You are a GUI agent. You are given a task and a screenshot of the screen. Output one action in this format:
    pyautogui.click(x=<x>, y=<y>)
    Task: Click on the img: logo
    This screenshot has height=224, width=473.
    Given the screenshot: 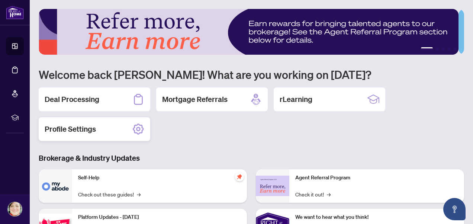 What is the action you would take?
    pyautogui.click(x=15, y=12)
    